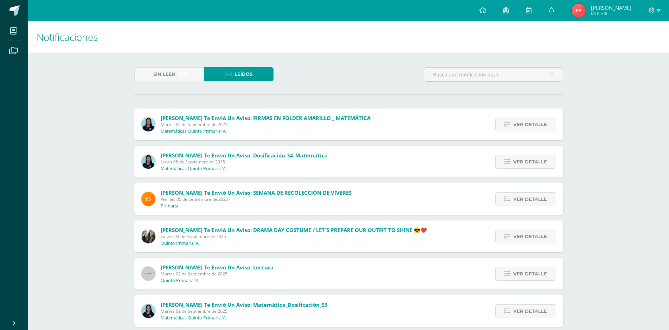 The width and height of the screenshot is (669, 330). Describe the element at coordinates (148, 236) in the screenshot. I see `img: 4046daccf802ac20bbf4368f5d7a02fb.png` at that location.